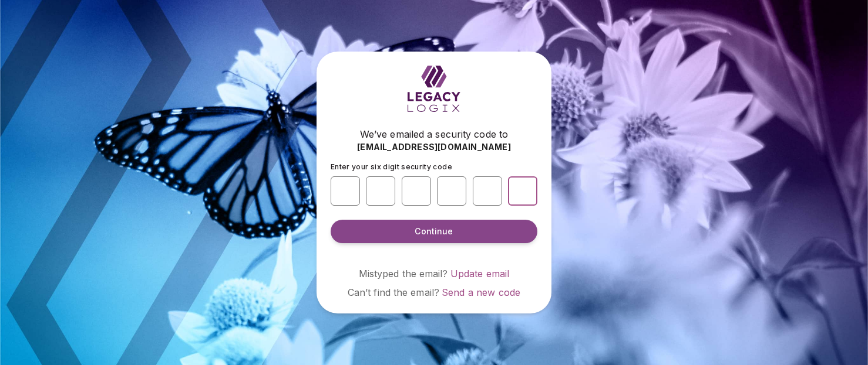 This screenshot has width=868, height=365. Describe the element at coordinates (479, 274) in the screenshot. I see `span: Update email` at that location.